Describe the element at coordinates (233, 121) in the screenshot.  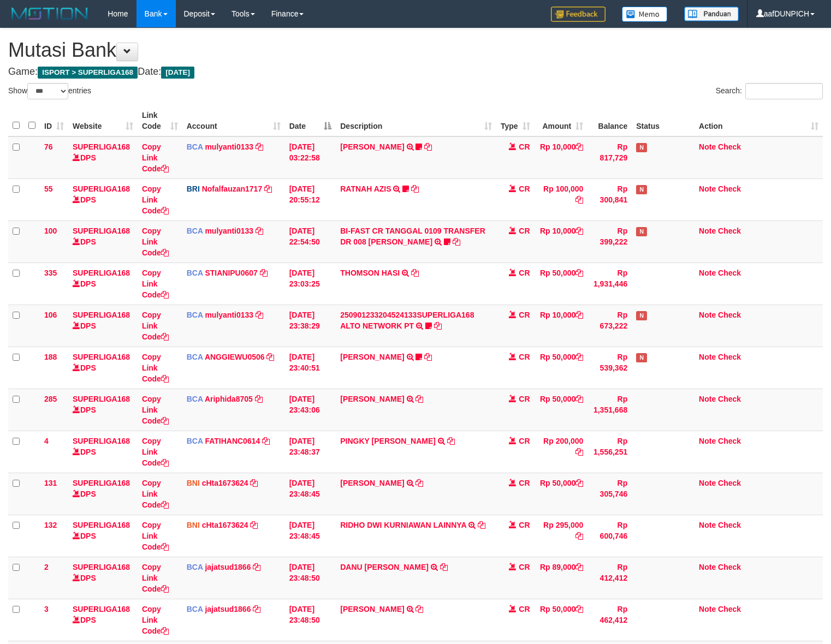
I see `th: Account: activate to sort column ascending` at that location.